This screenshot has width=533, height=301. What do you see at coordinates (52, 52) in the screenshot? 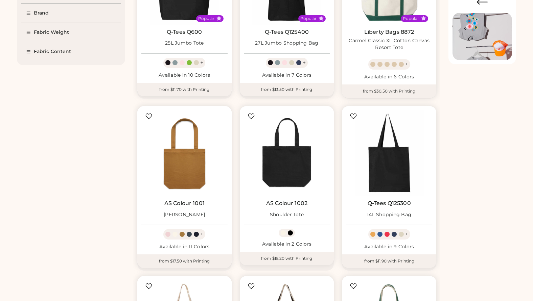
I see `div: Fabric Content` at bounding box center [52, 52].